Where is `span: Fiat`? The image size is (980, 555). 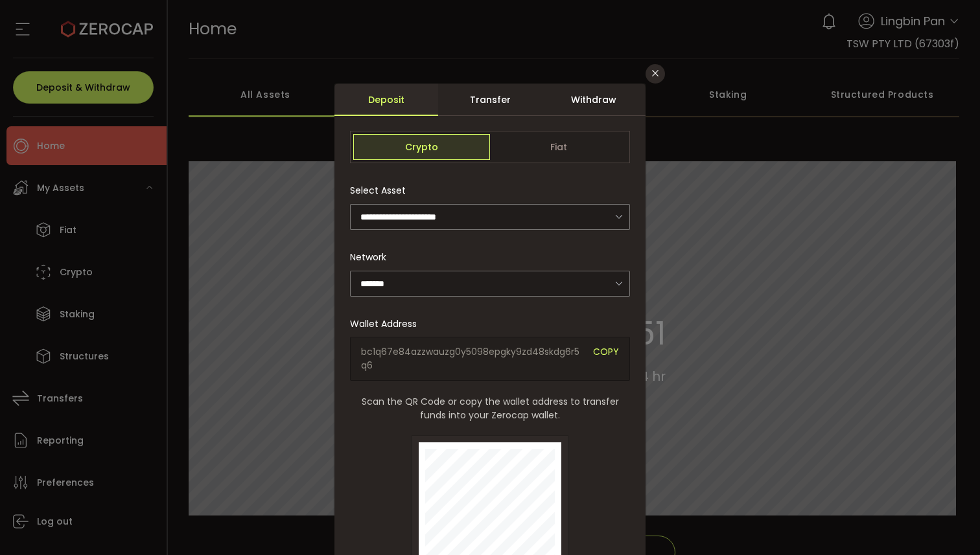 span: Fiat is located at coordinates (558, 147).